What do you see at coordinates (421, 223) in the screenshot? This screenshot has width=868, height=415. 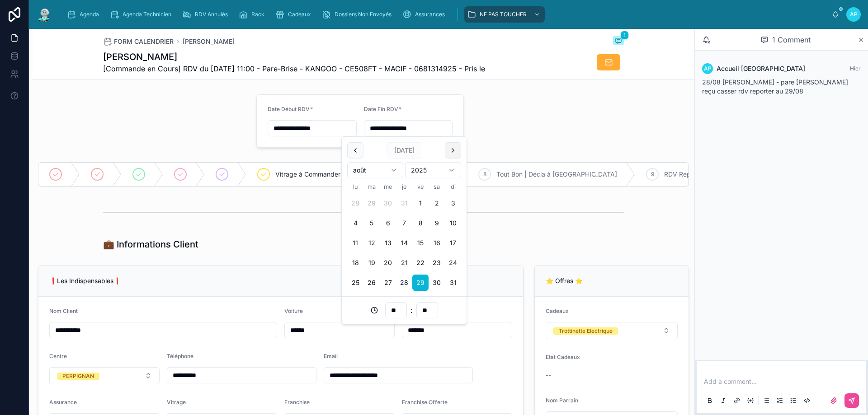 I see `button: vendredi 8 août 2025` at bounding box center [421, 223].